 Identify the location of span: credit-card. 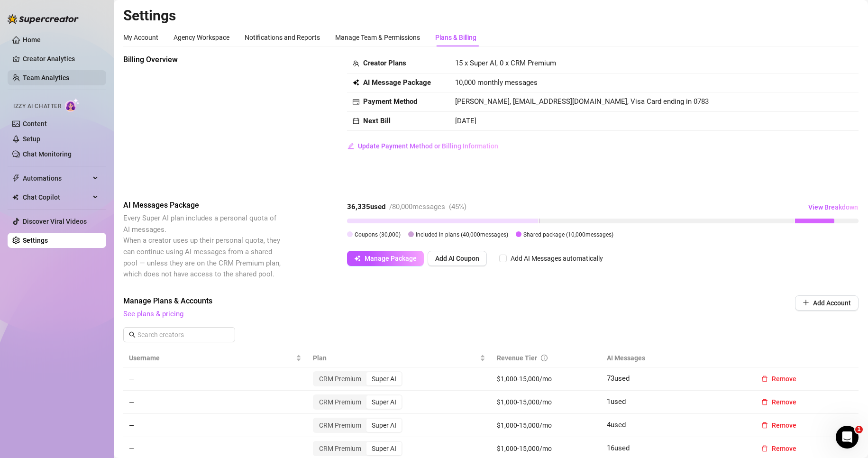
(356, 102).